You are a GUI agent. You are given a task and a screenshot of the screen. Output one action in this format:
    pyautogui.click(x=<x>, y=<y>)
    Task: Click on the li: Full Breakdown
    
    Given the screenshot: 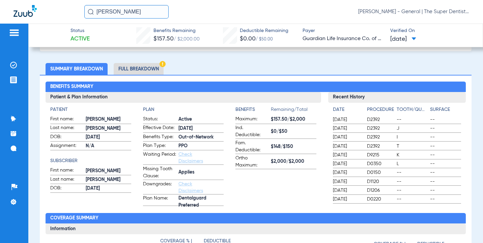 What is the action you would take?
    pyautogui.click(x=139, y=69)
    